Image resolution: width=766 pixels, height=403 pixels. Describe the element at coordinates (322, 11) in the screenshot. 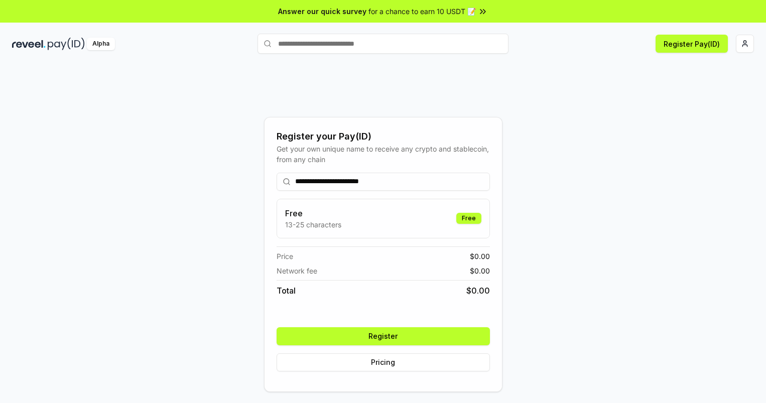

I see `span: Answer our quick survey` at that location.